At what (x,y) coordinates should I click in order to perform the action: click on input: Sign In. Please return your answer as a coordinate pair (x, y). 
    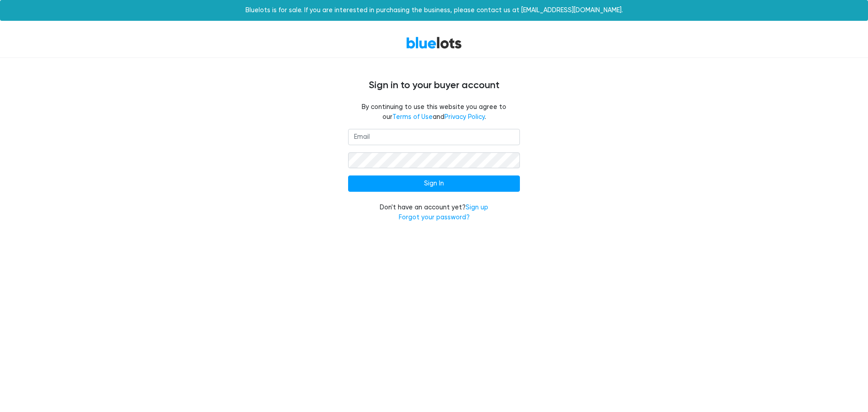
    Looking at the image, I should click on (434, 183).